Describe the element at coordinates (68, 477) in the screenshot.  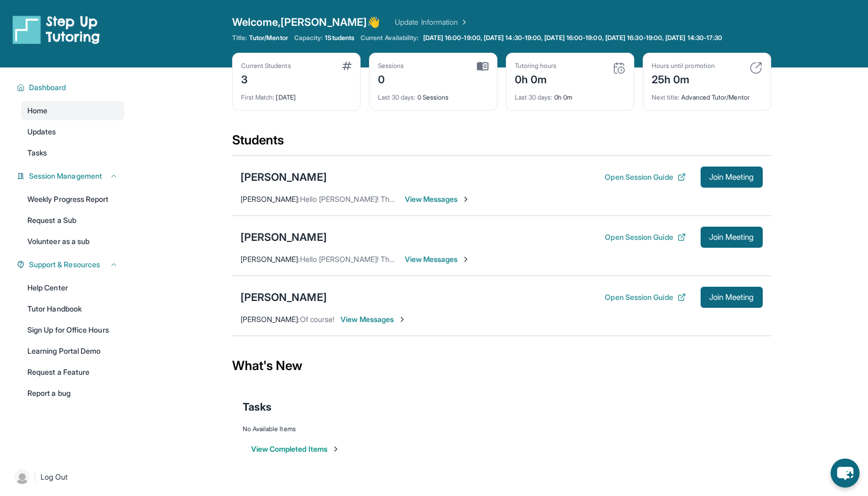
I see `a: |Log Out` at that location.